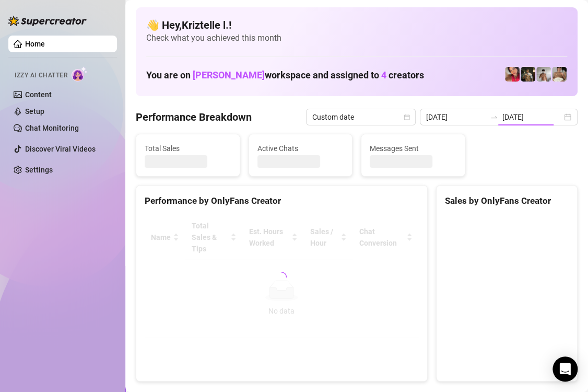  What do you see at coordinates (35, 111) in the screenshot?
I see `a: Setup` at bounding box center [35, 111].